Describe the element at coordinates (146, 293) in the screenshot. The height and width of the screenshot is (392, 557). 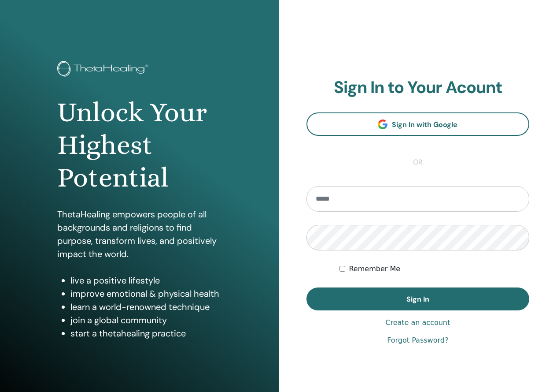
I see `li: improve emotional & physical health` at that location.